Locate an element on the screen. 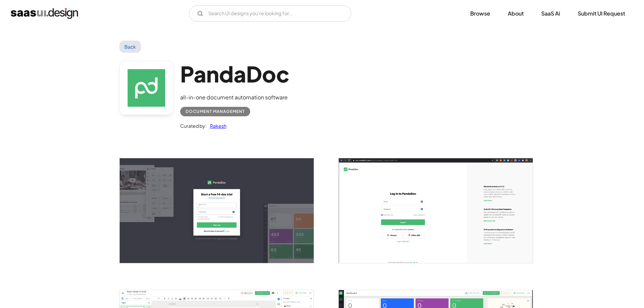  a: Submit UI Request is located at coordinates (602, 14).